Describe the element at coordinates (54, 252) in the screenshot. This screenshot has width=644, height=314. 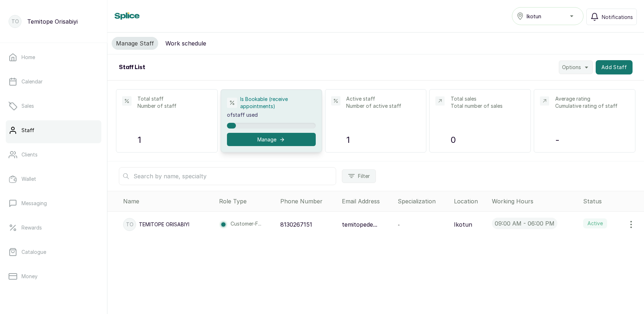
I see `a: Catalogue` at that location.